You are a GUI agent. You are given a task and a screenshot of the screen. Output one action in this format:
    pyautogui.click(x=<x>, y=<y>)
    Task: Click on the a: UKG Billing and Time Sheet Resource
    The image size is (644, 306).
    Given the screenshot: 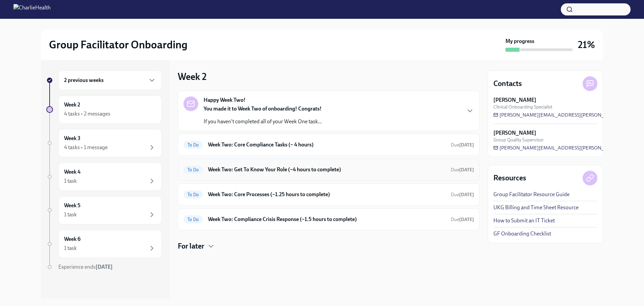 What is the action you would take?
    pyautogui.click(x=536, y=208)
    